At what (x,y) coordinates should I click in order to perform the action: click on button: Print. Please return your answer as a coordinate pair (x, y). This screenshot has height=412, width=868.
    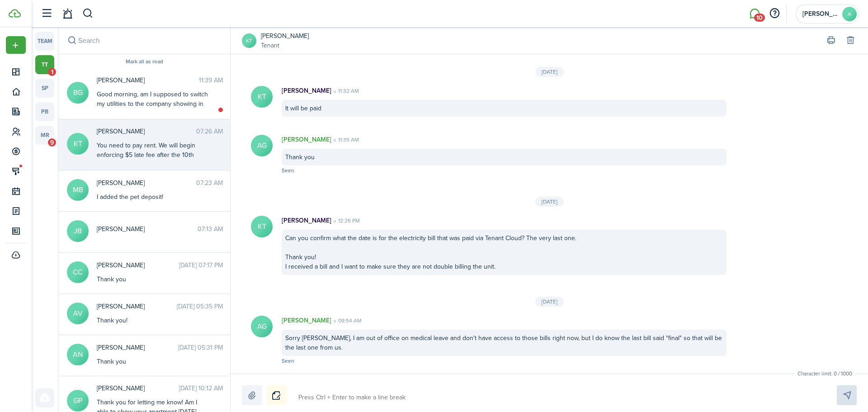
    Looking at the image, I should click on (831, 40).